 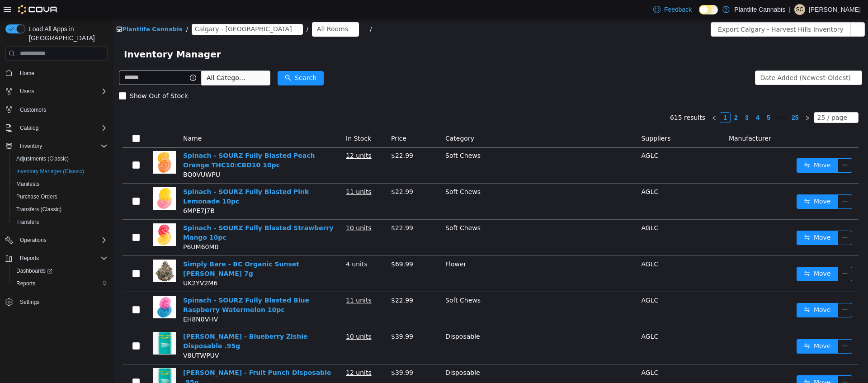 I want to click on div: 25 / page, so click(x=719, y=99).